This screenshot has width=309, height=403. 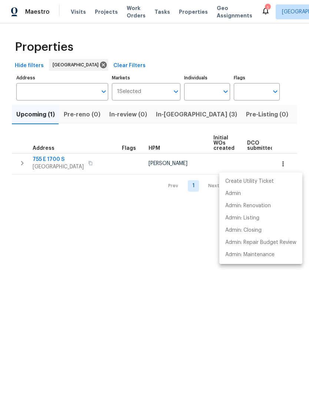 I want to click on p: Admin: Listing, so click(x=243, y=218).